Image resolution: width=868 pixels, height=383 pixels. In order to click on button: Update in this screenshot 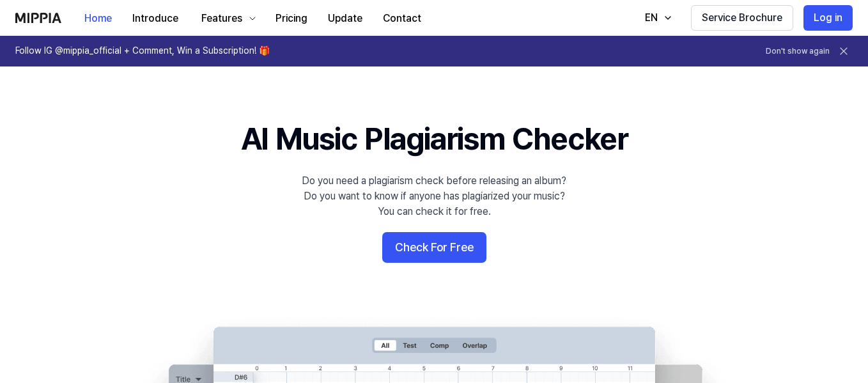, I will do `click(345, 19)`.